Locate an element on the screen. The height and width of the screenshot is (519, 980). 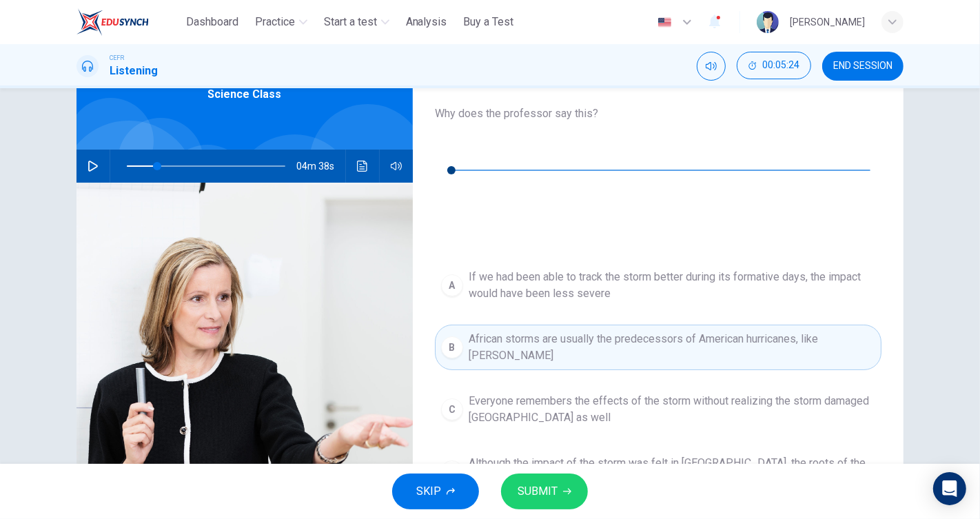
h1: Listening is located at coordinates (134, 71).